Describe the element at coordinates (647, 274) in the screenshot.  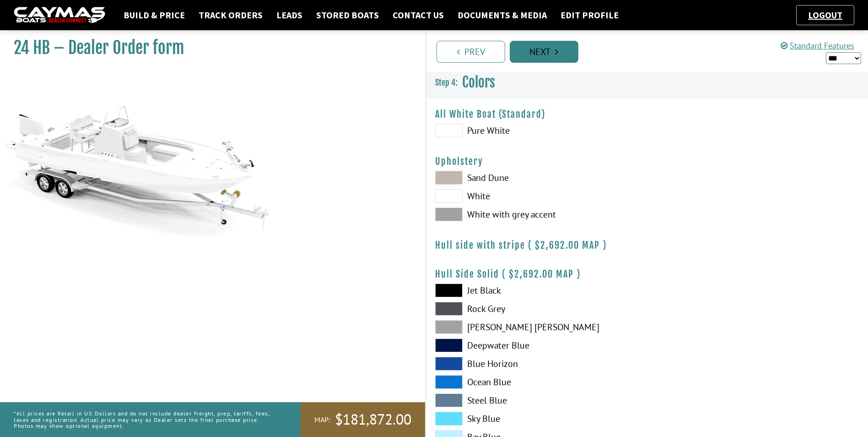
I see `h4: Hull Side Solid ( )` at that location.